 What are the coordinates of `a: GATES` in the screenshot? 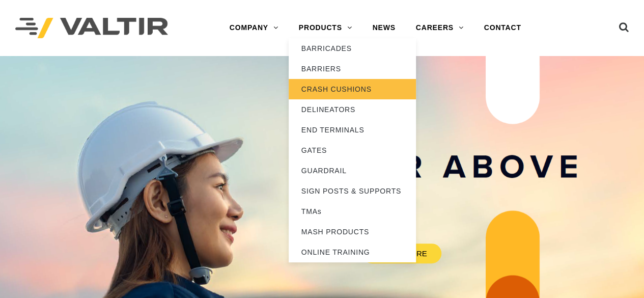 It's located at (352, 150).